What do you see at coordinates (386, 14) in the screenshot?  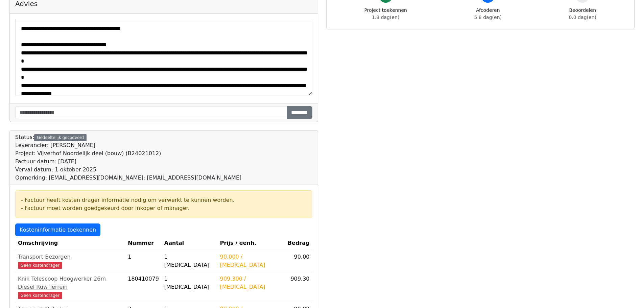 I see `div: Project toekennen` at bounding box center [386, 14].